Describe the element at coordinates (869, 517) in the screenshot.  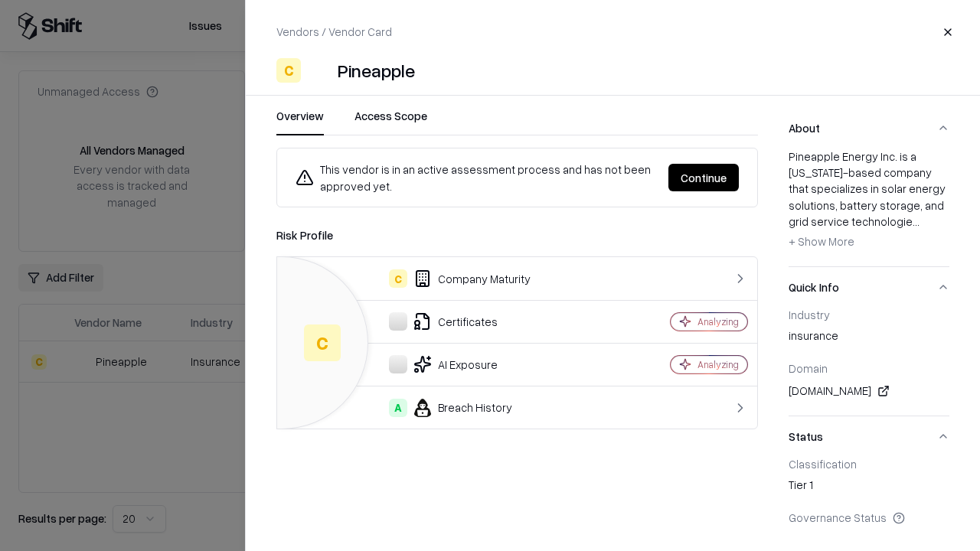
I see `div: Governance Status` at that location.